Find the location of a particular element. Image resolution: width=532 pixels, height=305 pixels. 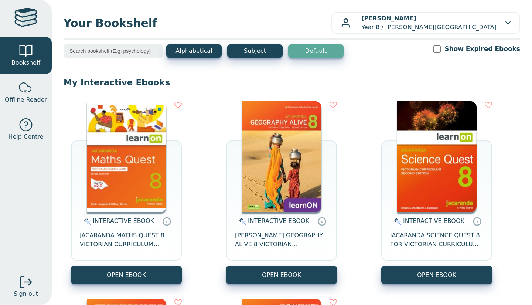

input: Search bookshelf (E.g: psychology) is located at coordinates (113, 51).